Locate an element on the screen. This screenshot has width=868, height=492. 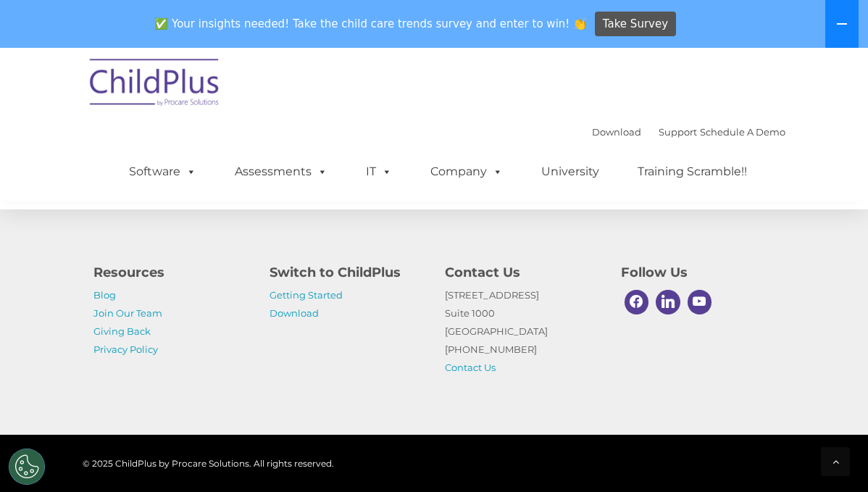
a: Join Our Team is located at coordinates (128, 313).